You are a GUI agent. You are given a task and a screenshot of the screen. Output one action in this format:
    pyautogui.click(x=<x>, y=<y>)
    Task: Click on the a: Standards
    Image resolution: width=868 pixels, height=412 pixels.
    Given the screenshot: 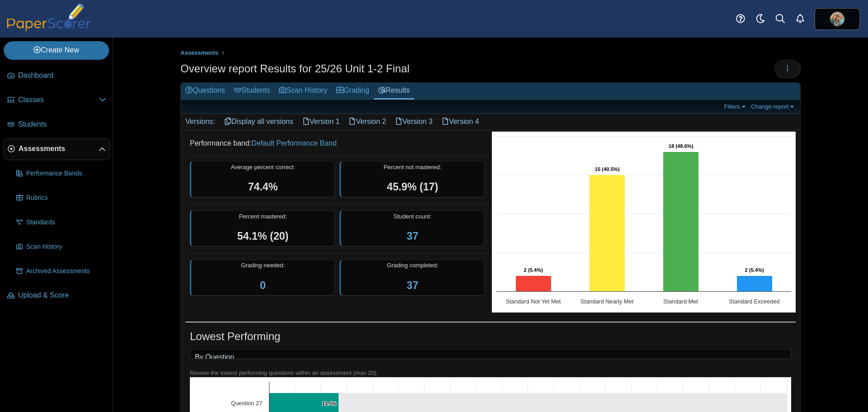 What is the action you would take?
    pyautogui.click(x=61, y=222)
    